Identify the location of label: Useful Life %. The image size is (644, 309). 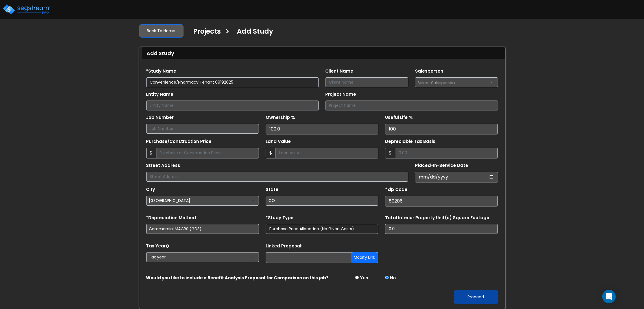
(399, 117).